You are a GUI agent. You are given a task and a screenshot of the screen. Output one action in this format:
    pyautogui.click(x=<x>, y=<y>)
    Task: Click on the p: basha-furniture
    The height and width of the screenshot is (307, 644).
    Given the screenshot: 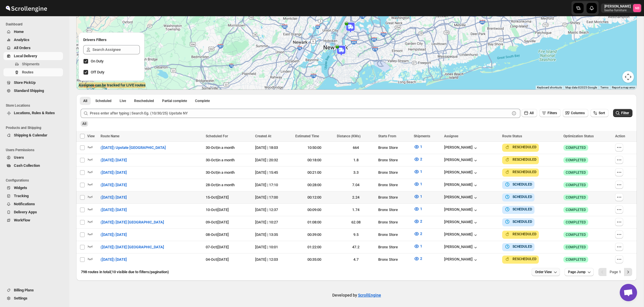 What is the action you would take?
    pyautogui.click(x=617, y=10)
    